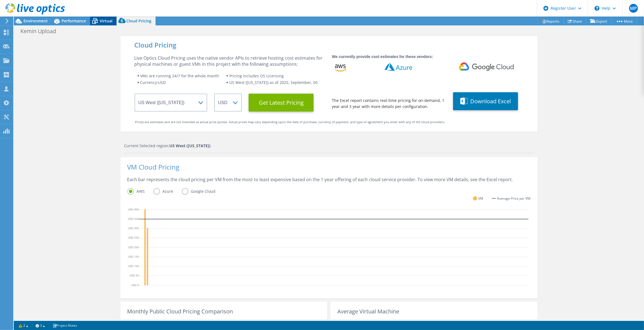 Image resolution: width=644 pixels, height=330 pixels. Describe the element at coordinates (481, 198) in the screenshot. I see `span: VM` at that location.